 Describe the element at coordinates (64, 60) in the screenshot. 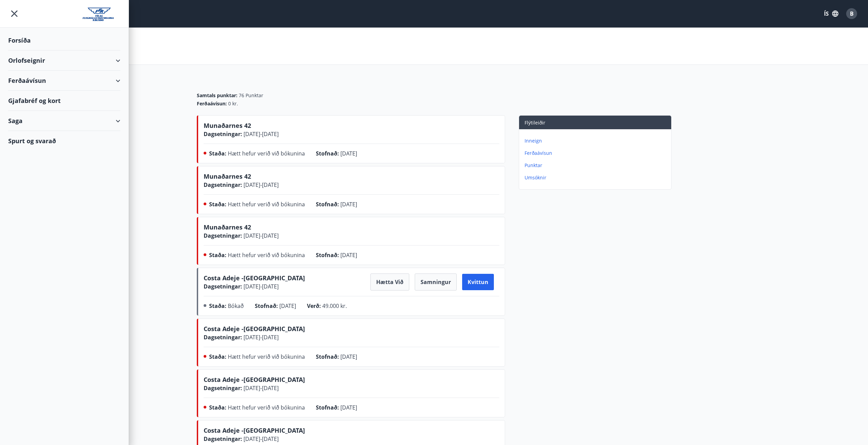

I see `div: Orlofseignir` at that location.